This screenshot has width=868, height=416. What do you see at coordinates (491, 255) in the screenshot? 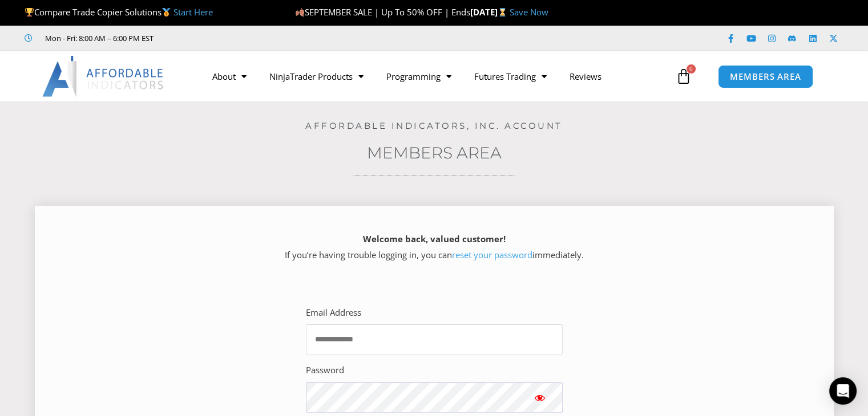
I see `a: reset your password` at bounding box center [491, 255].